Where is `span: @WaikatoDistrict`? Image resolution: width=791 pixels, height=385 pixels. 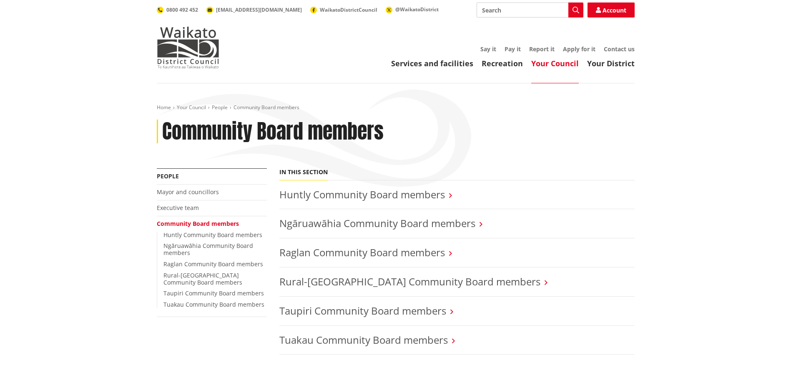 span: @WaikatoDistrict is located at coordinates (417, 9).